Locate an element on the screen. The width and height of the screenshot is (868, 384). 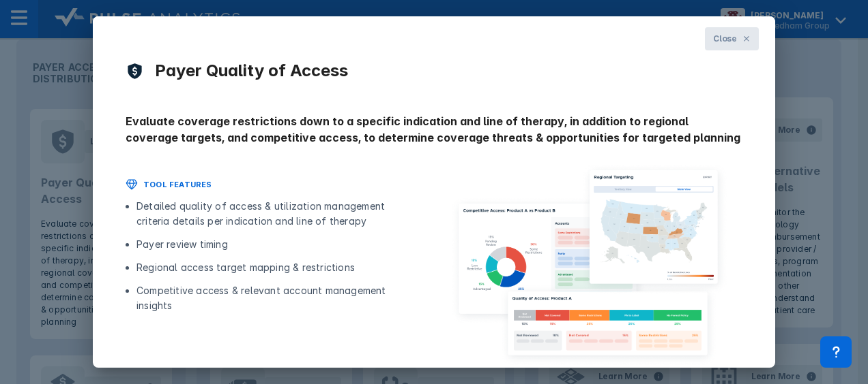
img: image_payer_2x.png is located at coordinates (588, 264).